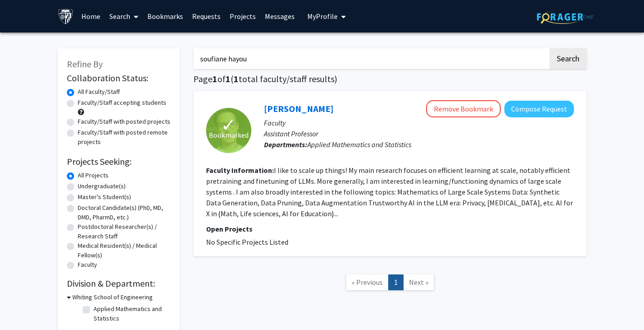 This screenshot has width=644, height=330. What do you see at coordinates (104, 197) in the screenshot?
I see `label: Master's Student(s)` at bounding box center [104, 197].